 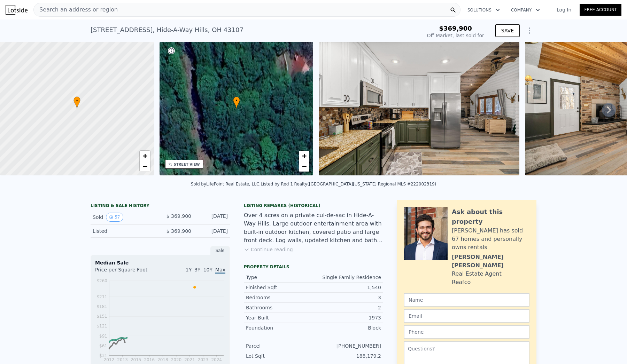 What do you see at coordinates (226, 184) in the screenshot?
I see `div: Sold by LifePoint Real Estate, LLC .` at bounding box center [226, 184].